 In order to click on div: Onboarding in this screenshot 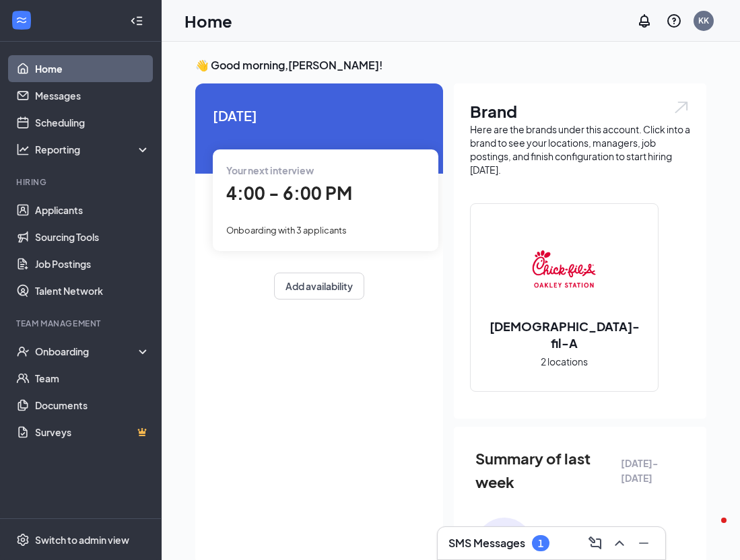, I will do `click(87, 351)`.